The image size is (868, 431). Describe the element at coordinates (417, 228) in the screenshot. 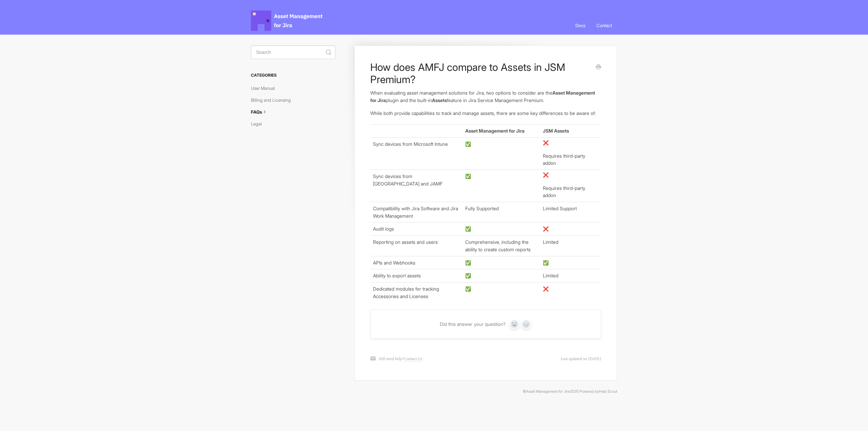

I see `td: Audit logs` at that location.